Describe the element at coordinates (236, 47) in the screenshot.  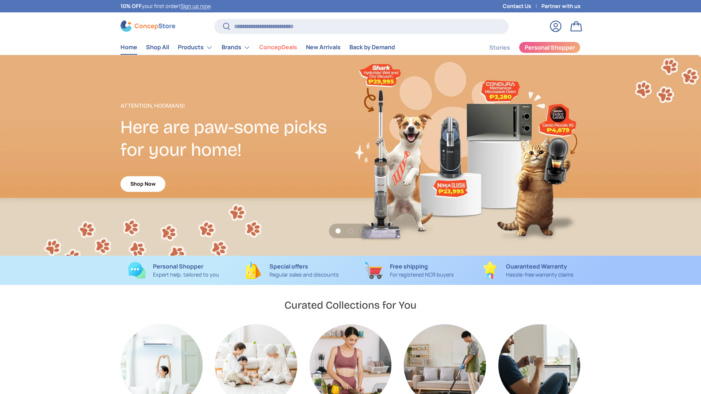
I see `a: Brands` at that location.